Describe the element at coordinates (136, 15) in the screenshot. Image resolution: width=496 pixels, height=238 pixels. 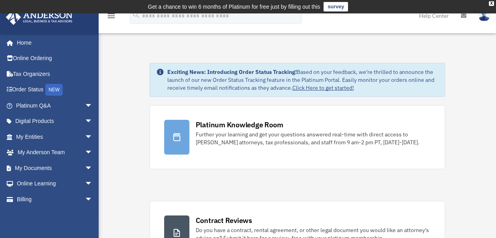
I see `i: search` at that location.